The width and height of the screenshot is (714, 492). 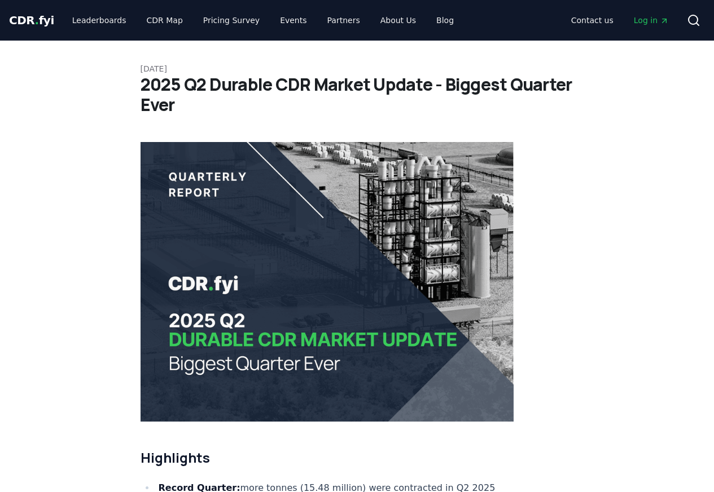 I want to click on a: Partners, so click(x=344, y=20).